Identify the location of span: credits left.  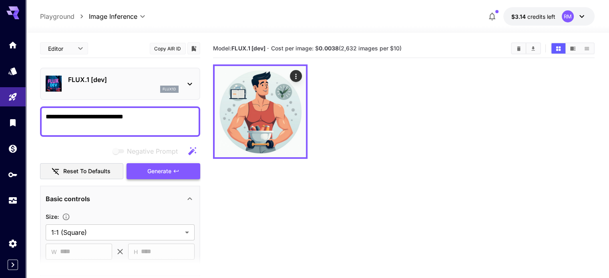
(541, 16).